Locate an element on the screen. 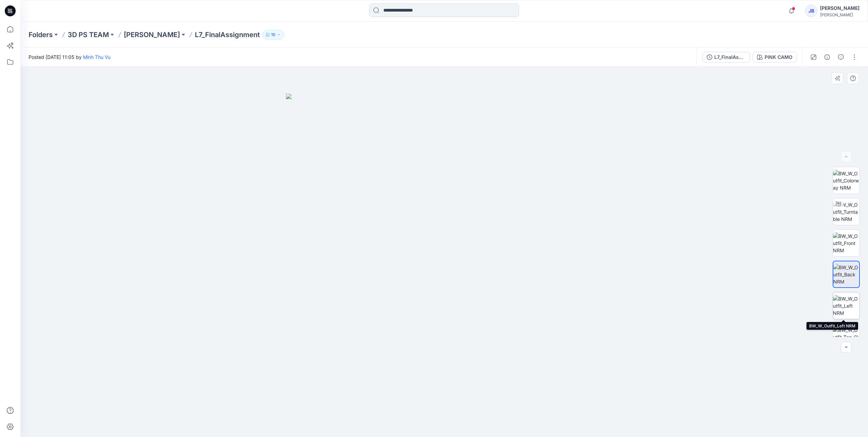  button: 10 is located at coordinates (273, 35).